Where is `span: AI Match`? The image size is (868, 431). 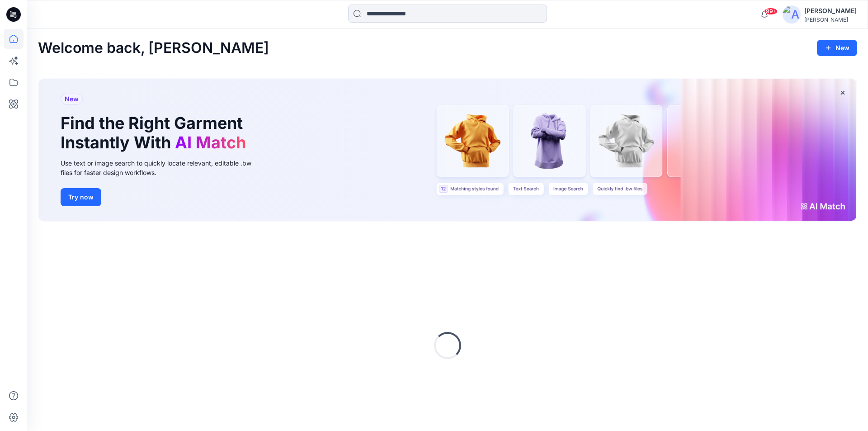
span: AI Match is located at coordinates (210, 143).